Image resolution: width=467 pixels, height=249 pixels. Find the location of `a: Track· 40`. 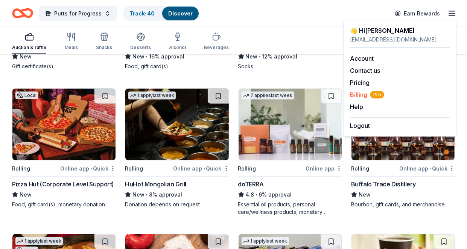

a: Track· 40 is located at coordinates (142, 13).